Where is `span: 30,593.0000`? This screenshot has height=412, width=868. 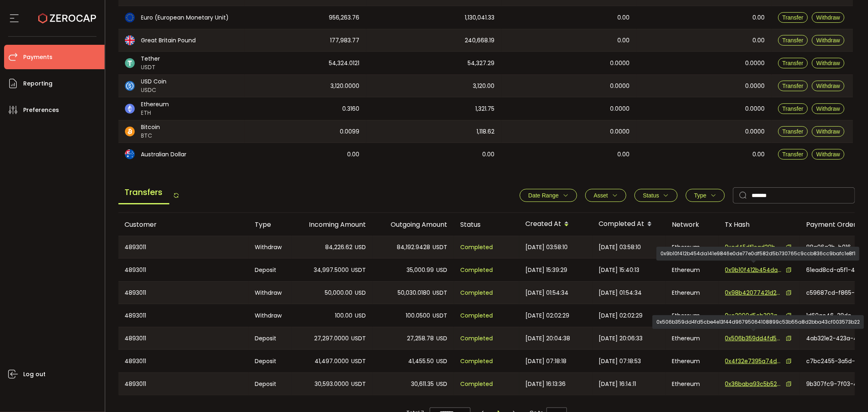 span: 30,593.0000 is located at coordinates (332, 384).